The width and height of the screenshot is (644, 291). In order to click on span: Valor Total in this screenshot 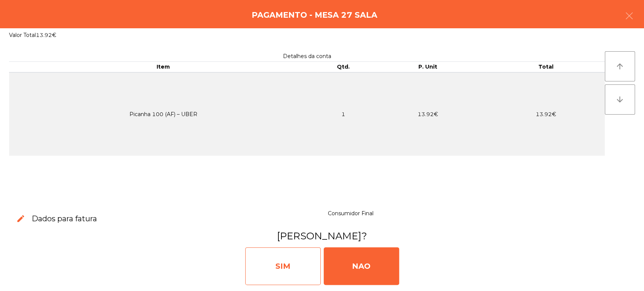, I will do `click(22, 35)`.